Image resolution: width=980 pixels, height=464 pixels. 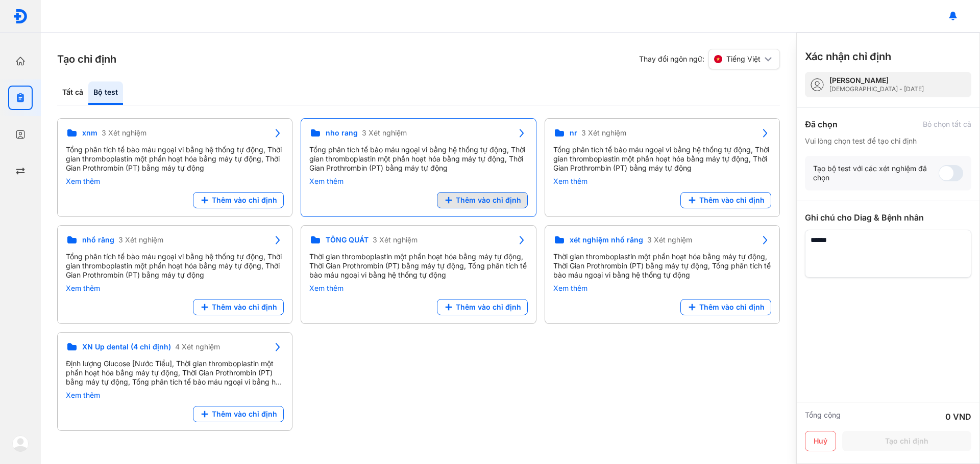 What do you see at coordinates (90, 133) in the screenshot?
I see `span: xnm` at bounding box center [90, 133].